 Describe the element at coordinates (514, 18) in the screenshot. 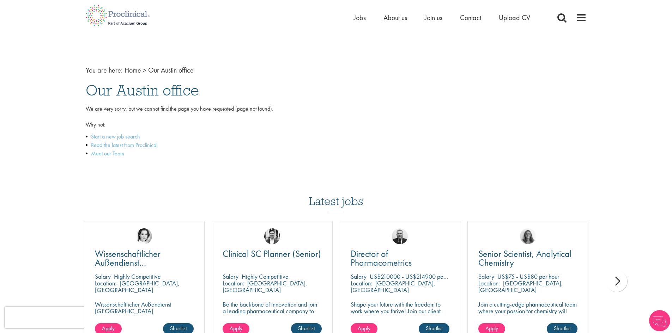

I see `a: Upload CV` at that location.